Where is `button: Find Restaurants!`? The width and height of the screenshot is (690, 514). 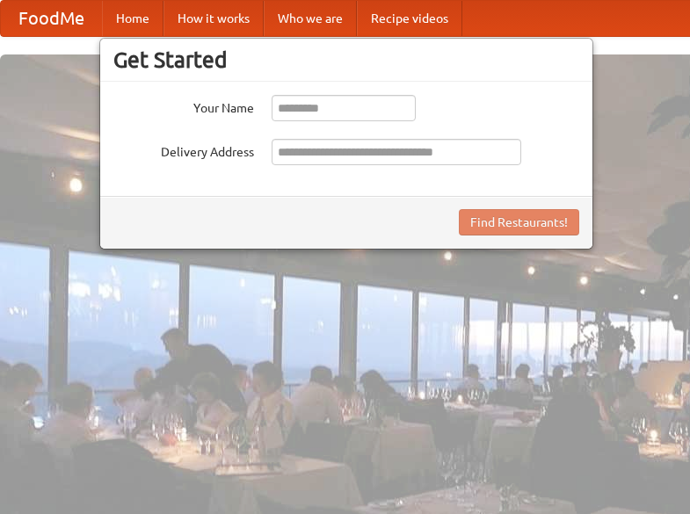
button: Find Restaurants! is located at coordinates (518, 222).